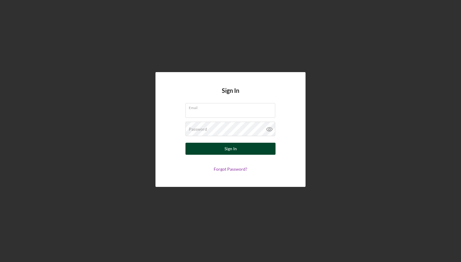  What do you see at coordinates (230, 149) in the screenshot?
I see `button: Sign In` at bounding box center [230, 149].